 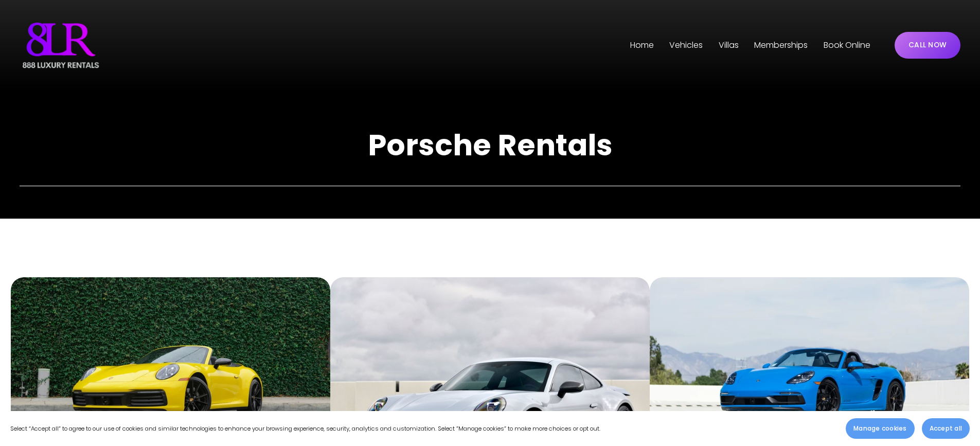 I want to click on a: Book Online, so click(x=847, y=45).